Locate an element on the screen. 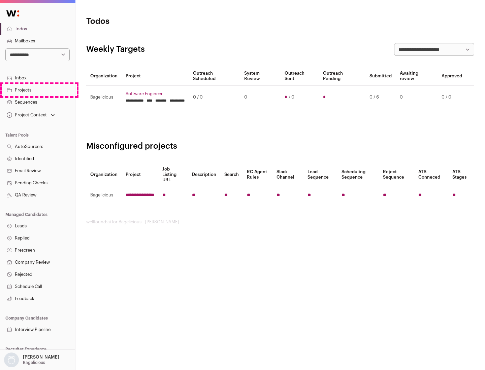 This screenshot has height=370, width=485. th: Awaiting review is located at coordinates (416, 76).